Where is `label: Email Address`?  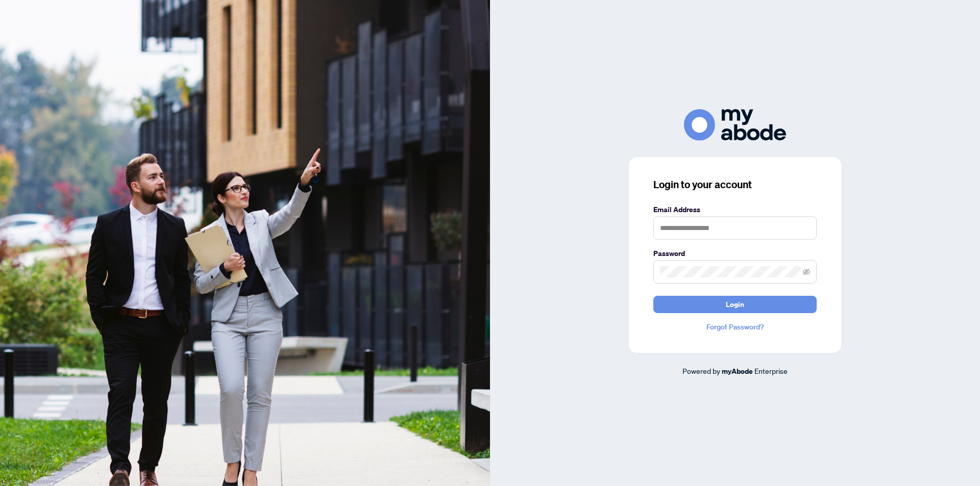 label: Email Address is located at coordinates (734, 210).